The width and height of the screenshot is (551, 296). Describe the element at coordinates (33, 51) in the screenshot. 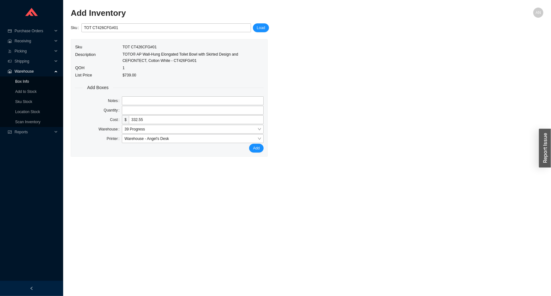

I see `span: Picking` at that location.